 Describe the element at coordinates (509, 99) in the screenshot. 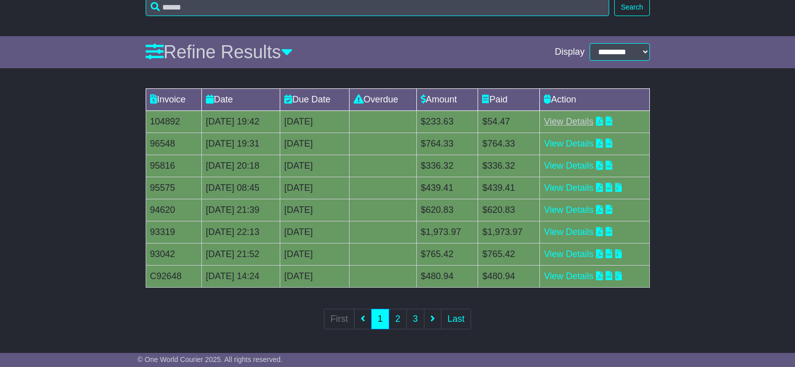

I see `td: Paid` at that location.